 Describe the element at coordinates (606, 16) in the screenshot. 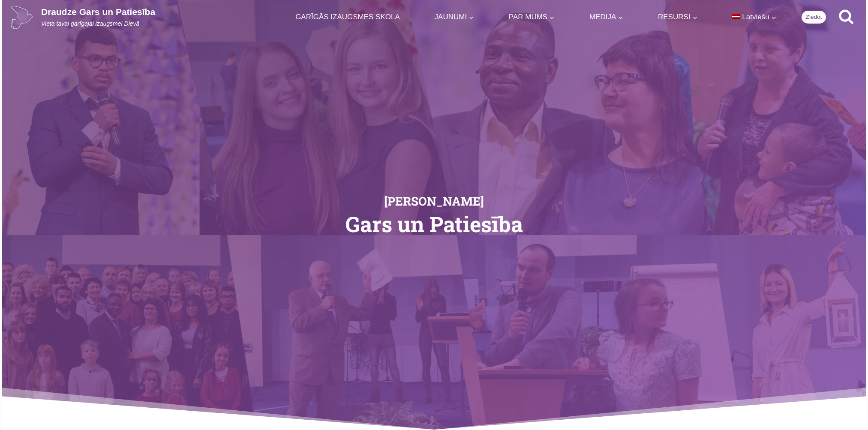

I see `span: MEDIJA` at that location.